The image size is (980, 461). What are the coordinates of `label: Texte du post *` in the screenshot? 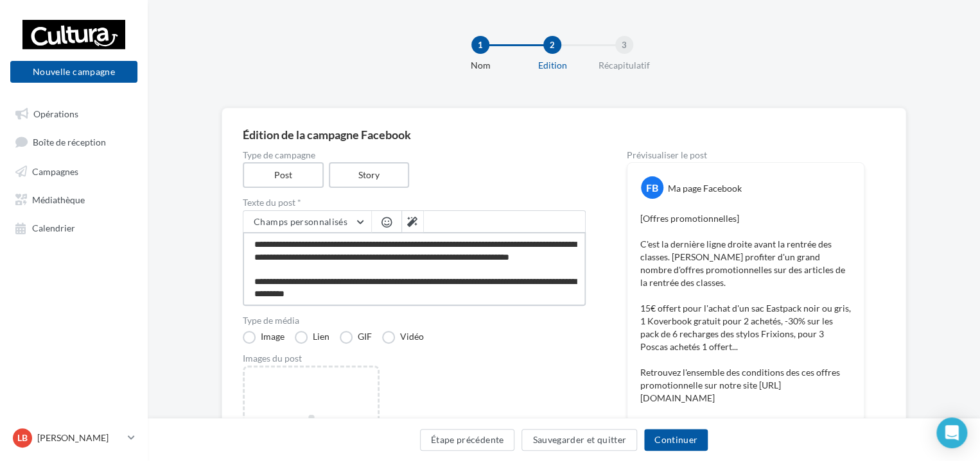 It's located at (414, 202).